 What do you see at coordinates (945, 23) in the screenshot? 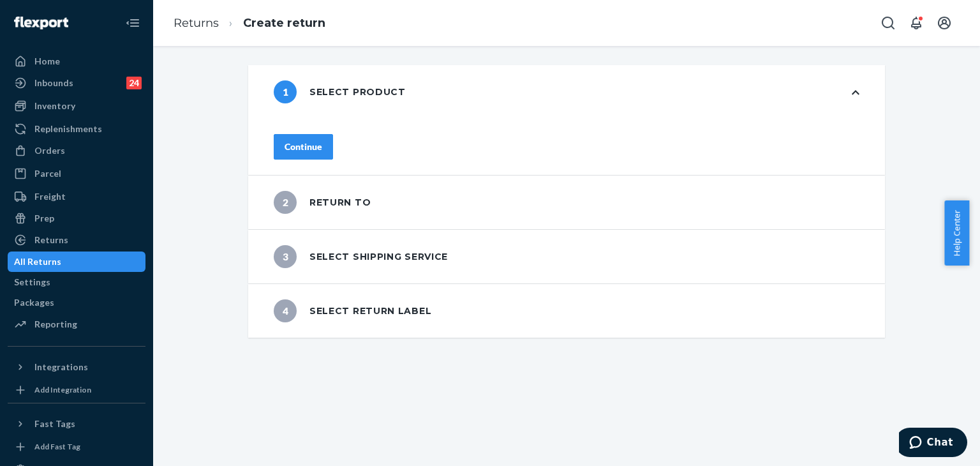
I see `button: Open account menu` at bounding box center [945, 23].